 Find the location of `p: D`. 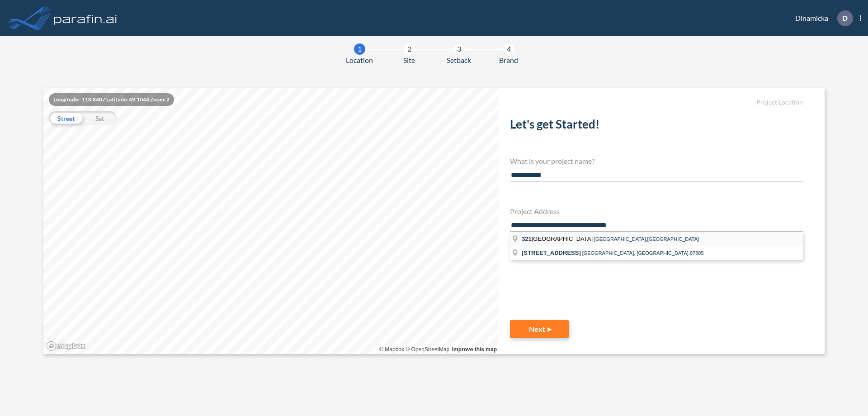

p: D is located at coordinates (845, 18).